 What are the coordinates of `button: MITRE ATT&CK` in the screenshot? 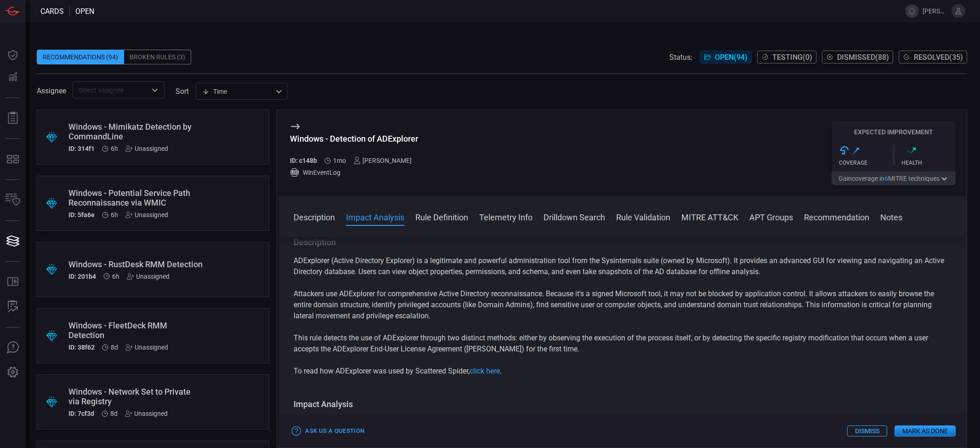 It's located at (710, 217).